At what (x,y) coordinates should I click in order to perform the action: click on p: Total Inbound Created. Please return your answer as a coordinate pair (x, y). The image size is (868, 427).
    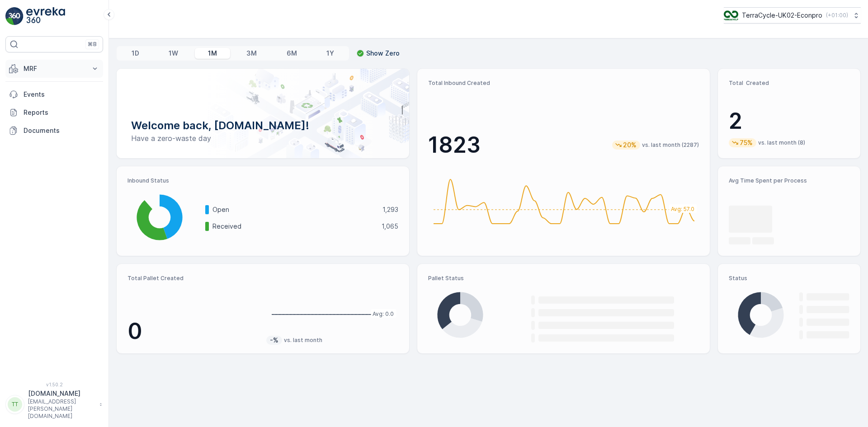
    Looking at the image, I should click on (563, 83).